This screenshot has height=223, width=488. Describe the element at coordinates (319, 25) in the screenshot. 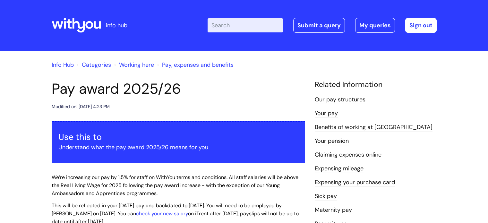

I see `a: Submit a query` at that location.